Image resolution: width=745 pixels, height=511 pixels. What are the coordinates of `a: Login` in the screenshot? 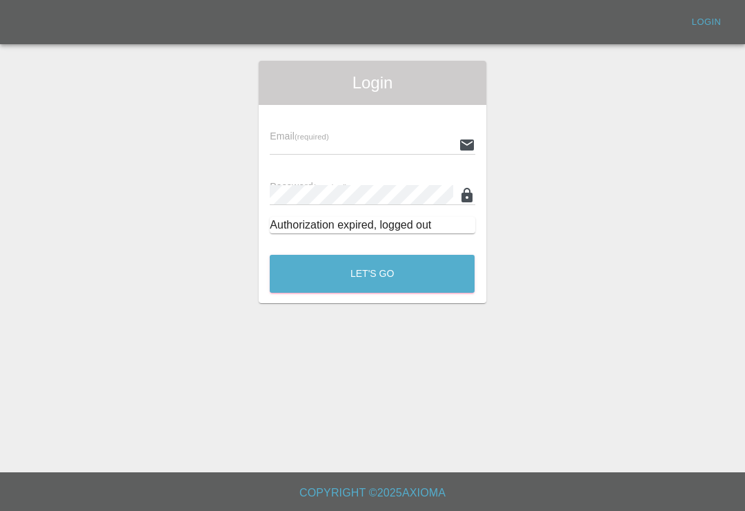 It's located at (707, 22).